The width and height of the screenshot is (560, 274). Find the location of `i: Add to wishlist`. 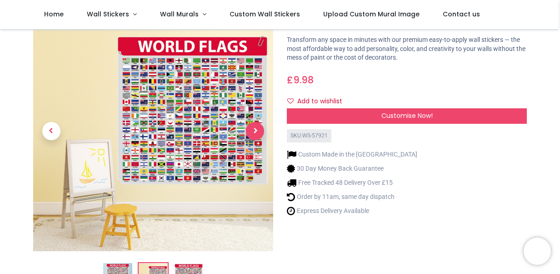

i: Add to wishlist is located at coordinates (290, 101).